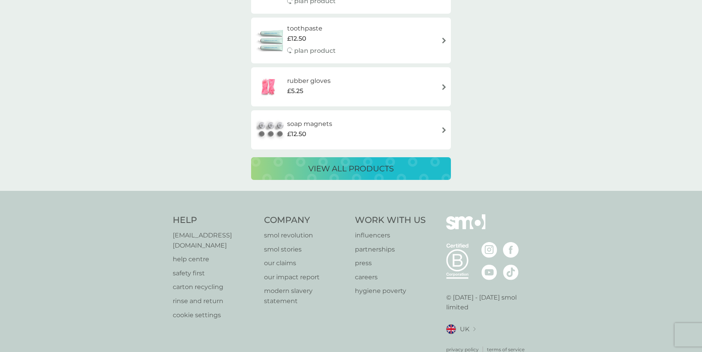 This screenshot has width=702, height=352. I want to click on p: press, so click(390, 264).